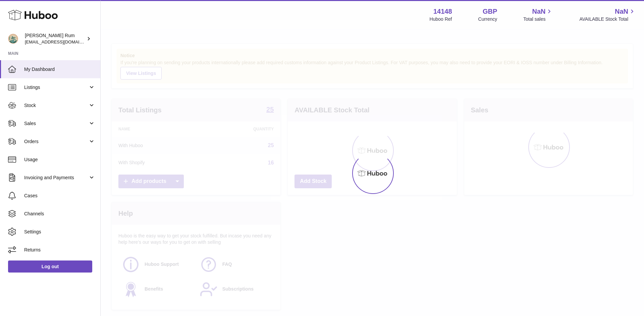 This screenshot has height=316, width=644. Describe the element at coordinates (607, 14) in the screenshot. I see `a: NaN AVAILABLE Stock Total` at that location.